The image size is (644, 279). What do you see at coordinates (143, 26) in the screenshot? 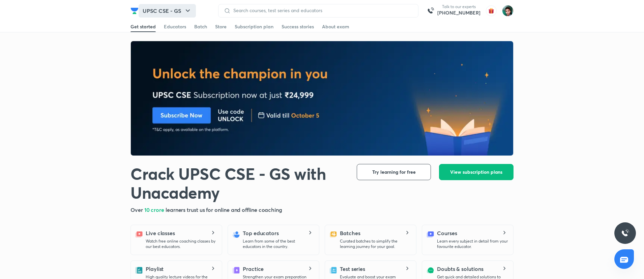
I see `div: Get started` at bounding box center [143, 26].